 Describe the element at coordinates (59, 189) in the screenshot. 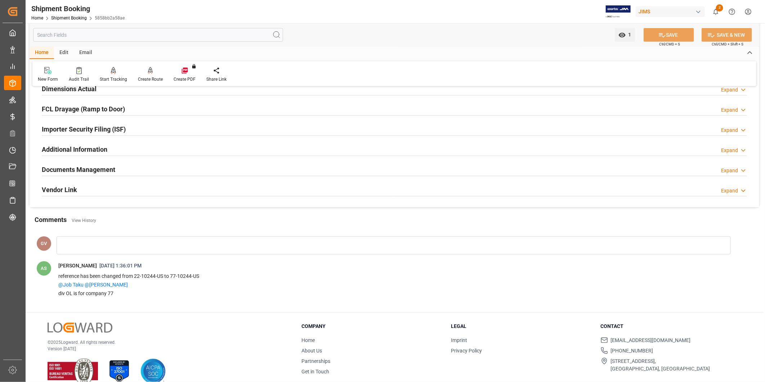

I see `h2: Vendor Link` at that location.